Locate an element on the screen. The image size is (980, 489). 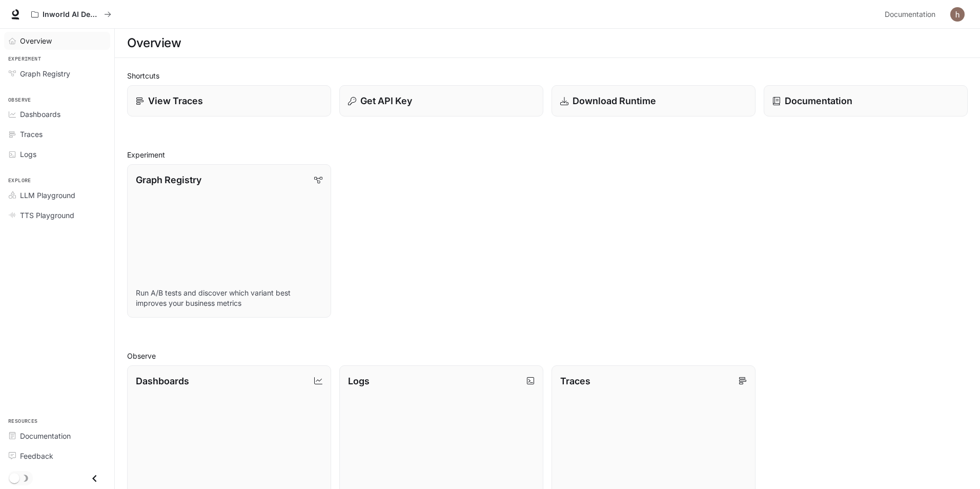
p: Inworld AI Demos is located at coordinates (71, 14).